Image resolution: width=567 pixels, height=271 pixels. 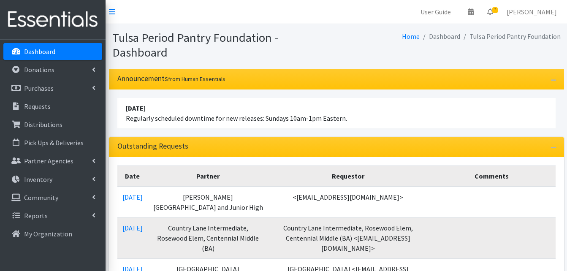 I want to click on a: Reports, so click(x=53, y=216).